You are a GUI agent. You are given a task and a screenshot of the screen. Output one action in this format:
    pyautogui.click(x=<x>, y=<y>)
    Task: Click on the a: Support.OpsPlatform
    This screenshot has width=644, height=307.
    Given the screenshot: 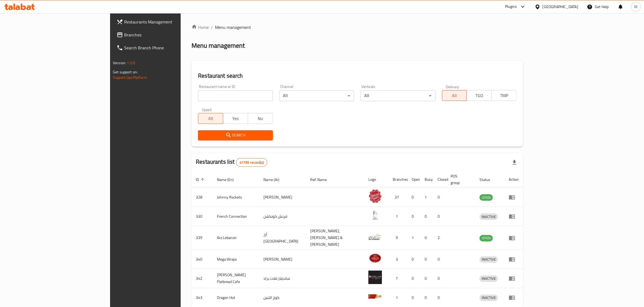 What is the action you would take?
    pyautogui.click(x=130, y=78)
    